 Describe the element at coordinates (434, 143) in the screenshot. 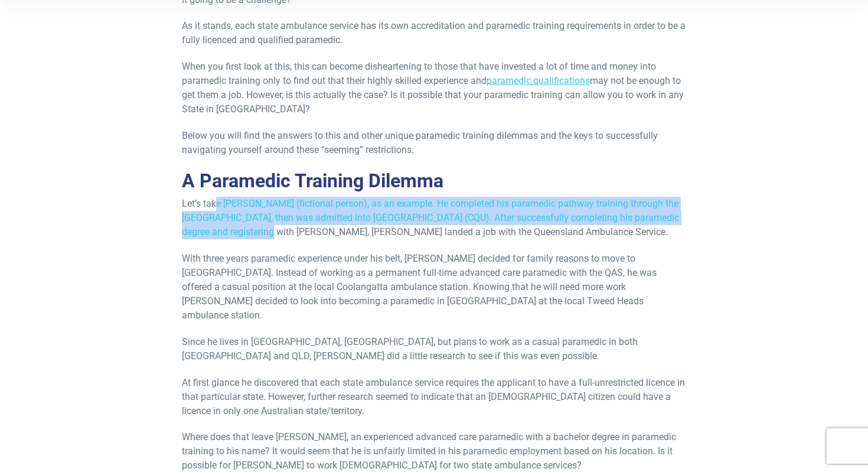

I see `p: Below you will find the answers to this and other unique paramedic training dilemmas and the keys...` at that location.